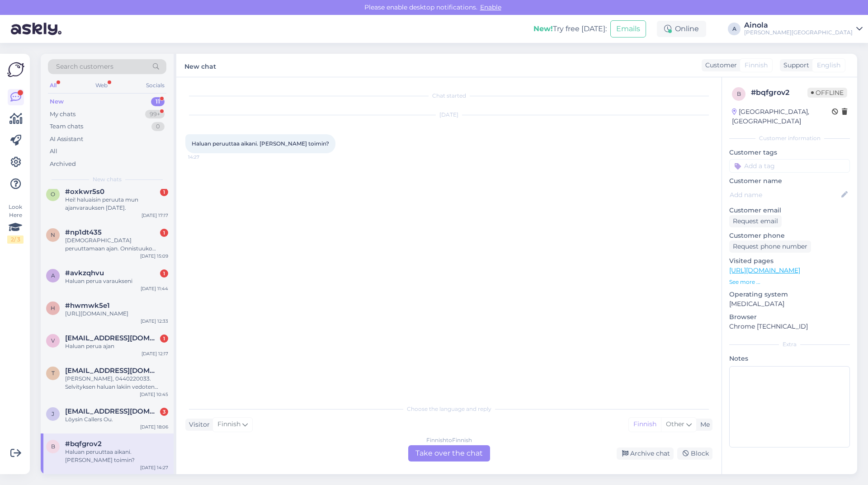 The image size is (868, 485). I want to click on div: 99+, so click(155, 115).